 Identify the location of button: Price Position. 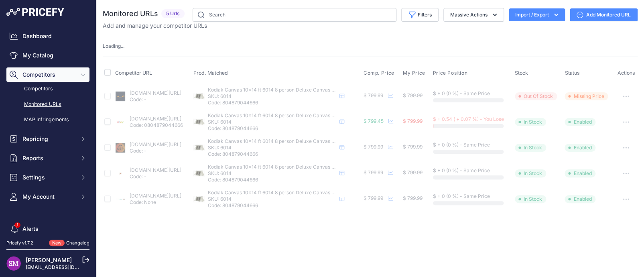
(451, 73).